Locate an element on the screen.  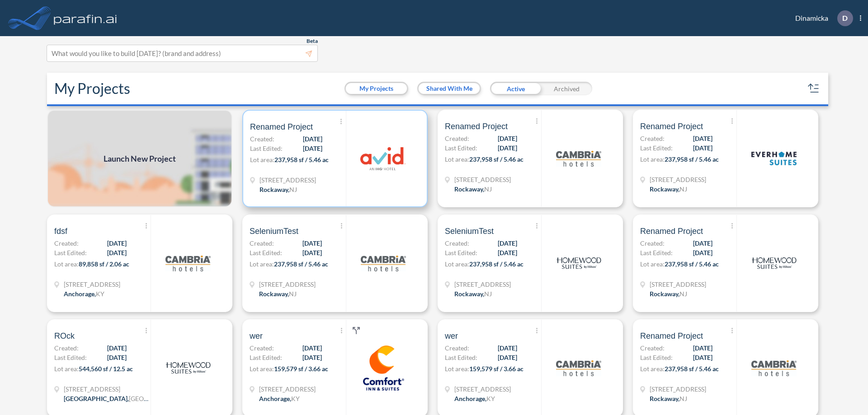
img: add is located at coordinates (140, 159).